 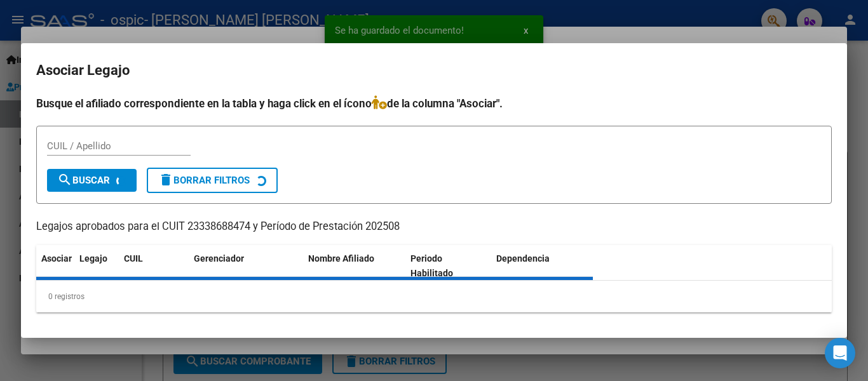 I want to click on datatable-header-cell: Nombre Afiliado, so click(x=354, y=266).